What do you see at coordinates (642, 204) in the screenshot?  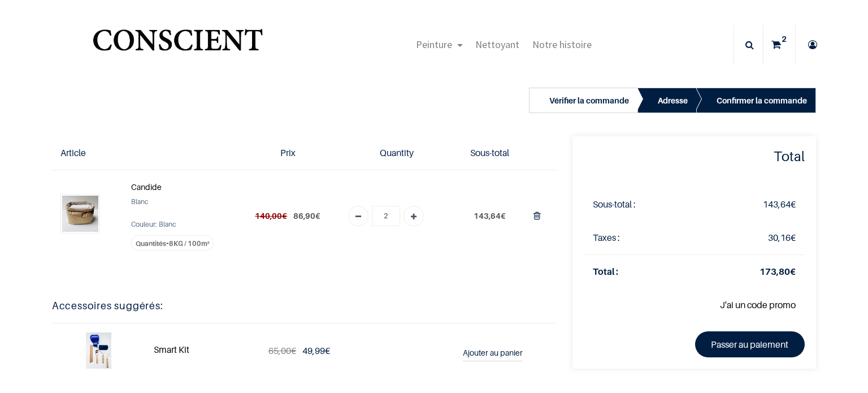 I see `td: Sous-total :` at bounding box center [642, 204].